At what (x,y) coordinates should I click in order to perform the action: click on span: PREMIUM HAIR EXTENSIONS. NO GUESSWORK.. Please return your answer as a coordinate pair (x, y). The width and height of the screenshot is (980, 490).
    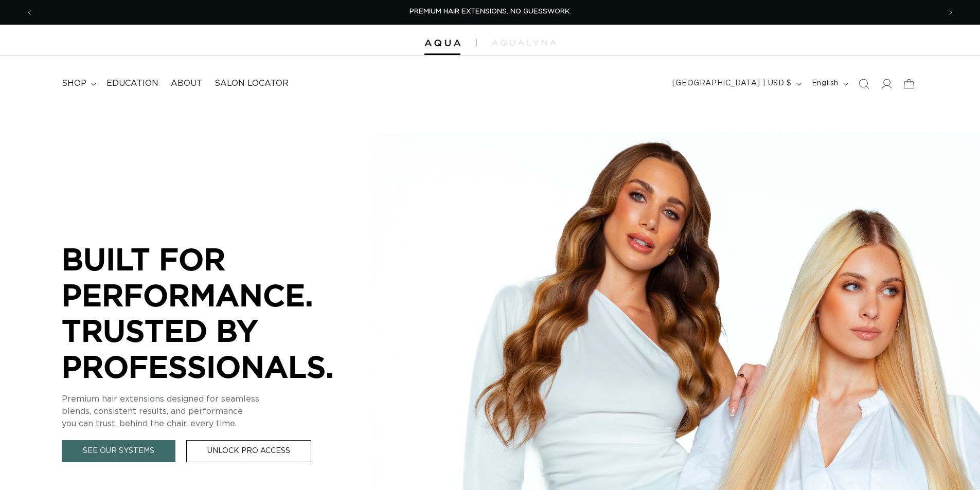
    Looking at the image, I should click on (490, 12).